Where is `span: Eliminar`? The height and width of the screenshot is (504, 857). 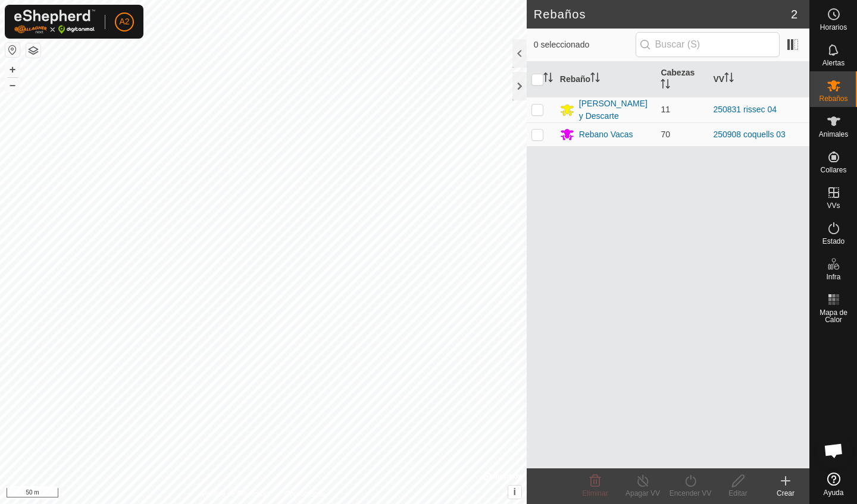 span: Eliminar is located at coordinates (594, 493).